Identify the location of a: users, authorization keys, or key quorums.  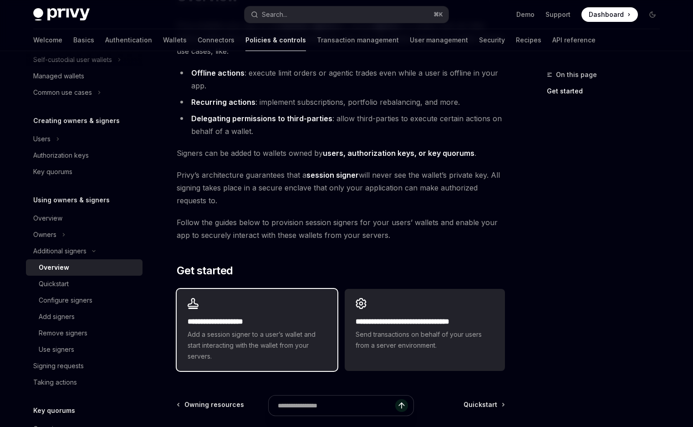
(399, 153).